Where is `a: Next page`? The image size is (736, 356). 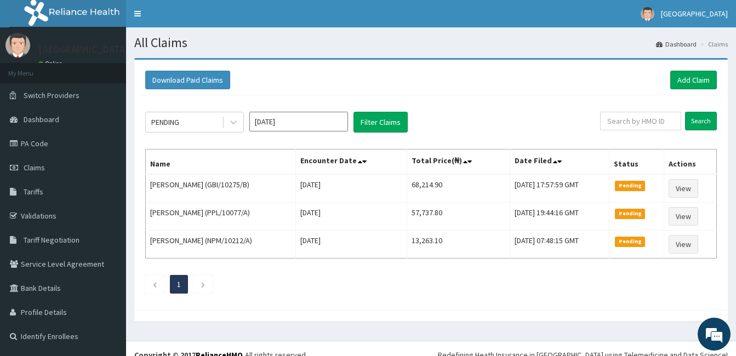 a: Next page is located at coordinates (203, 284).